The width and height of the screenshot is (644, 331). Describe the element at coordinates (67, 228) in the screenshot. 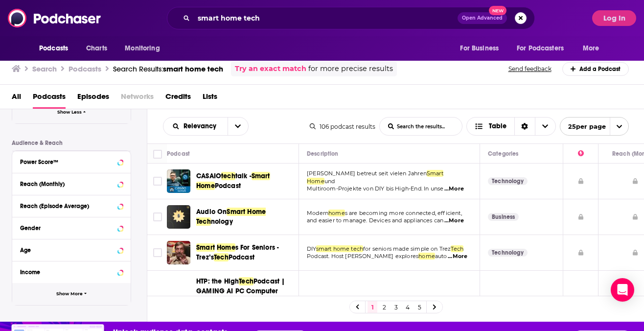

I see `div: Gender` at that location.